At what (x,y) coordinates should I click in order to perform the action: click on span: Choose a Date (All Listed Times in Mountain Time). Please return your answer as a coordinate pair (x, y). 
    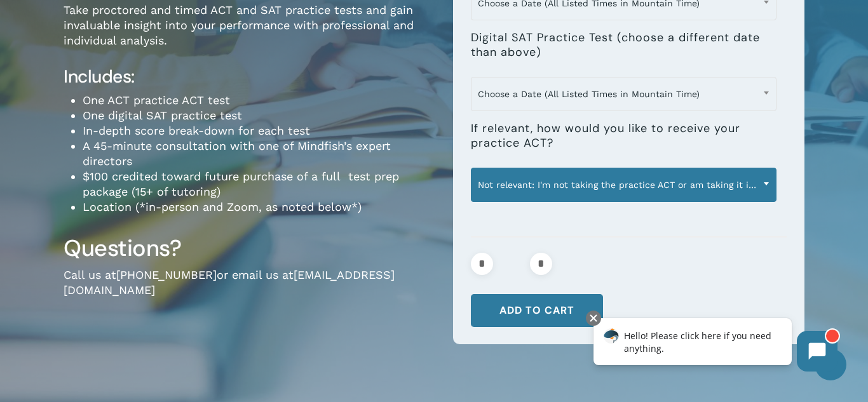
    Looking at the image, I should click on (624, 94).